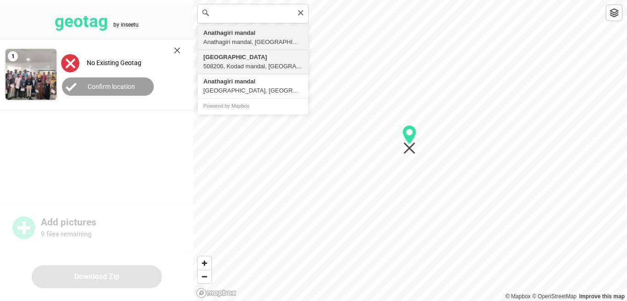  What do you see at coordinates (204, 263) in the screenshot?
I see `span: Zoom in` at bounding box center [204, 263].